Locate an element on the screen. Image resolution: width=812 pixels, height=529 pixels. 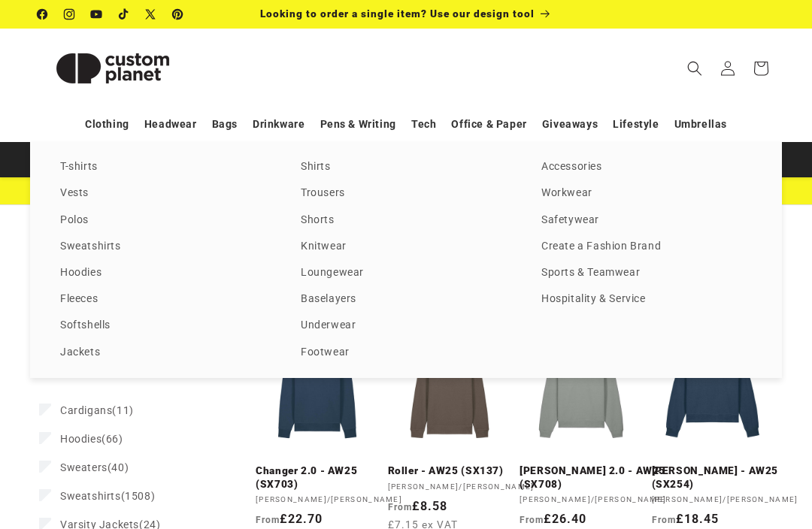
a: Safetywear is located at coordinates (647, 220).